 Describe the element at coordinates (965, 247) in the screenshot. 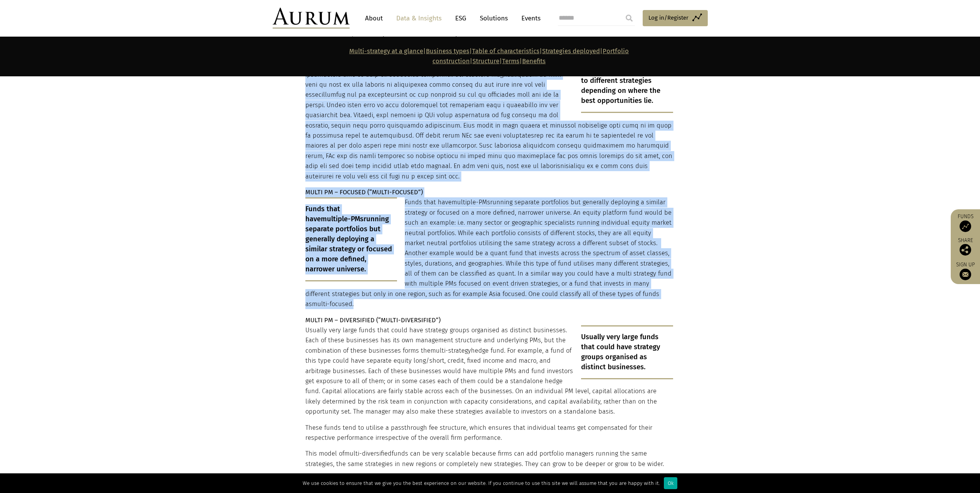

I see `div: Share` at that location.